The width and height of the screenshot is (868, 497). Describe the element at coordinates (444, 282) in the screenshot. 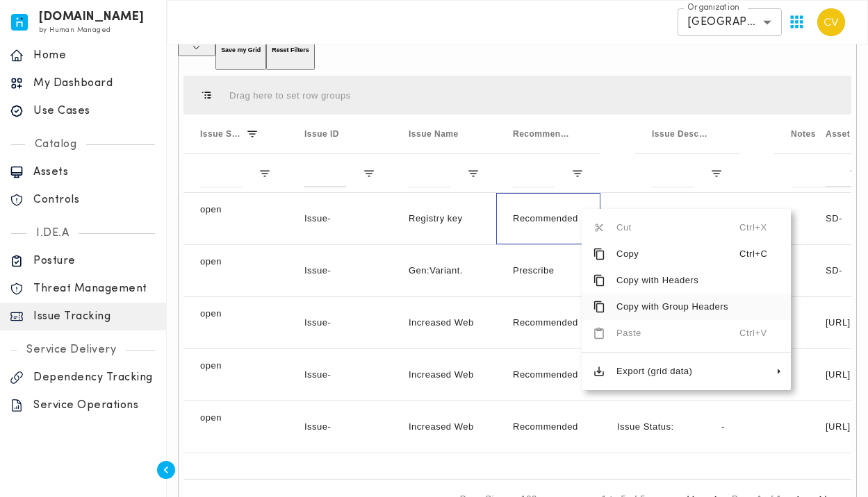

I see `p: Registry key event – LSA PROTECTION DISABLE (METHODOLOGY)` at that location.